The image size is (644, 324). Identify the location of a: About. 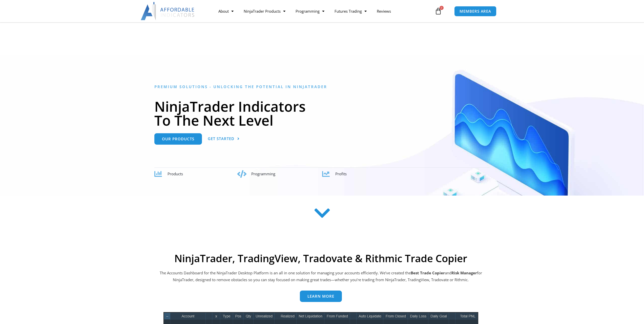
(226, 11).